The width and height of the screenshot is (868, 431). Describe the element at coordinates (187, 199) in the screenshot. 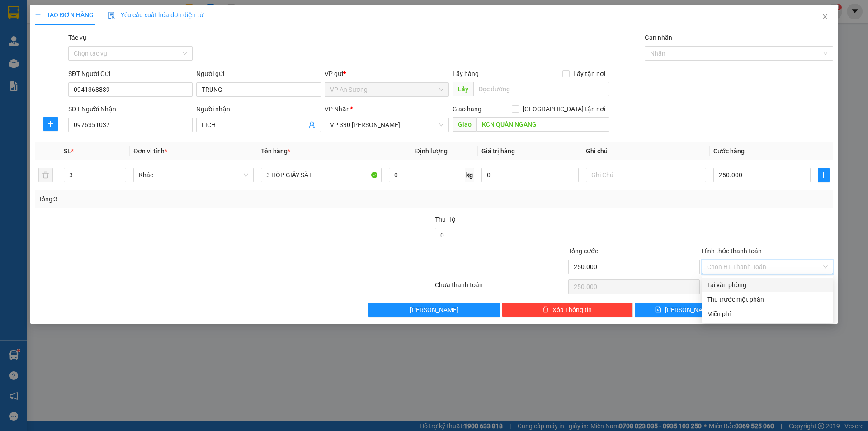

I see `div: Tổng: 3` at that location.